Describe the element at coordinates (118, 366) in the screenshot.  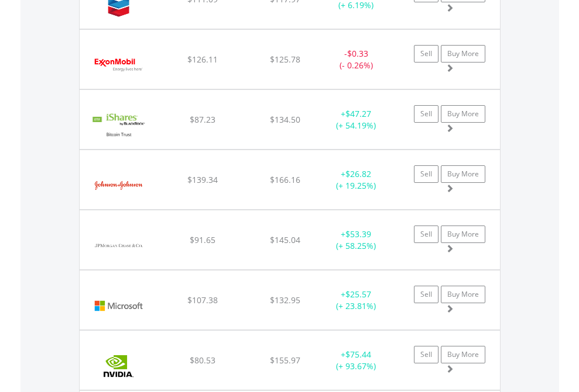
I see `img: EQU.US.NVDA.png` at that location.